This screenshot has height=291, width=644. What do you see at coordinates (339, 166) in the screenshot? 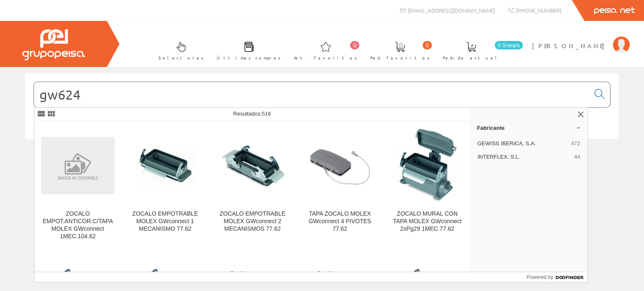
I see `img: TAPA ZOCALO MOLEX GWconnect 4 PIVOTES 77.62` at bounding box center [339, 166].